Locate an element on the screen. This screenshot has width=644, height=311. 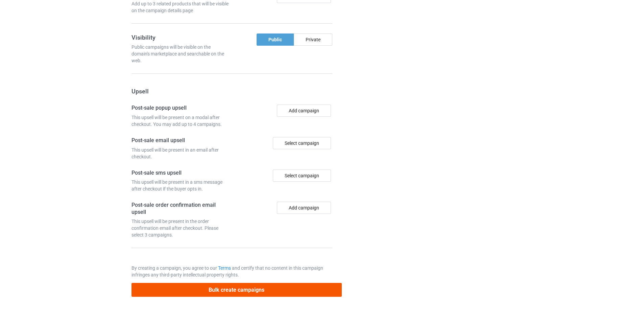
h4: Post-sale sms upsell is located at coordinates (181, 172).